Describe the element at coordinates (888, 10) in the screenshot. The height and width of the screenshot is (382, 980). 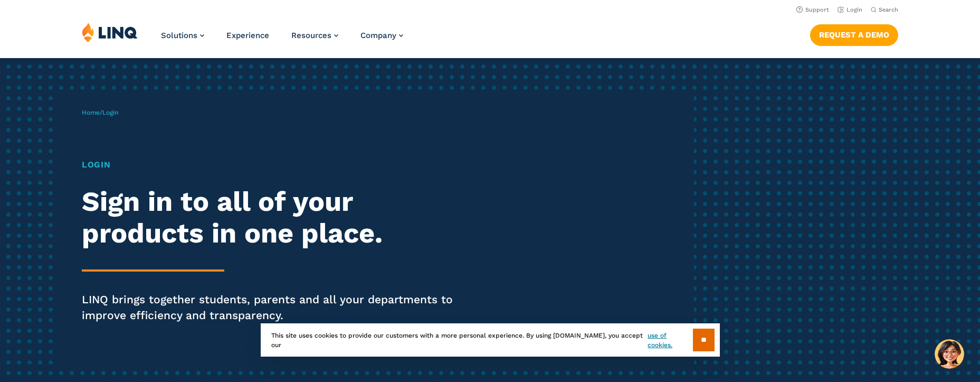
I see `span: Search` at that location.